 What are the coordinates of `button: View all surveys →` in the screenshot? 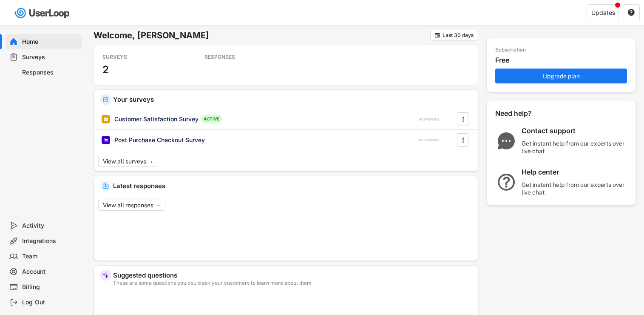 It's located at (128, 161).